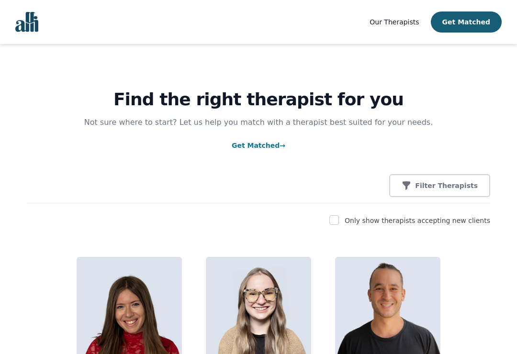 Image resolution: width=517 pixels, height=354 pixels. What do you see at coordinates (466, 22) in the screenshot?
I see `button: Get Matched` at bounding box center [466, 22].